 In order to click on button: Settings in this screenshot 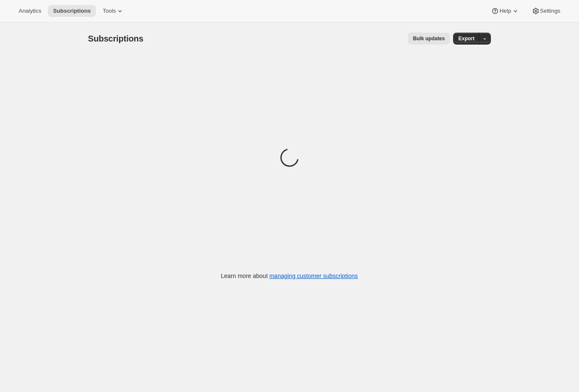, I will do `click(546, 11)`.